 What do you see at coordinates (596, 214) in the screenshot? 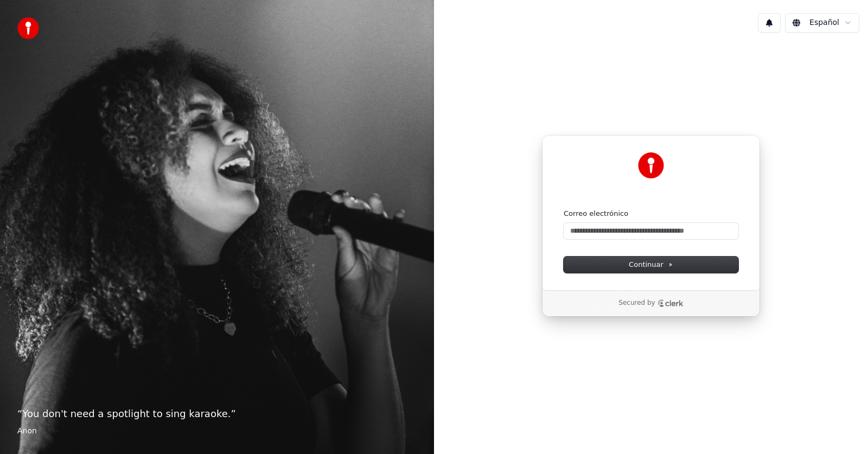
I see `label: Correo electrónico` at bounding box center [596, 214].